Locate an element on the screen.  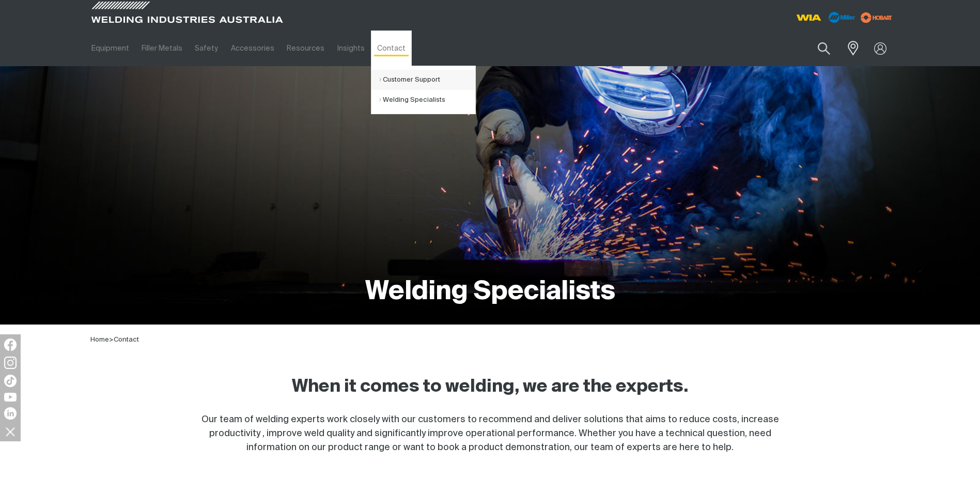
a: Home is located at coordinates (99, 340).